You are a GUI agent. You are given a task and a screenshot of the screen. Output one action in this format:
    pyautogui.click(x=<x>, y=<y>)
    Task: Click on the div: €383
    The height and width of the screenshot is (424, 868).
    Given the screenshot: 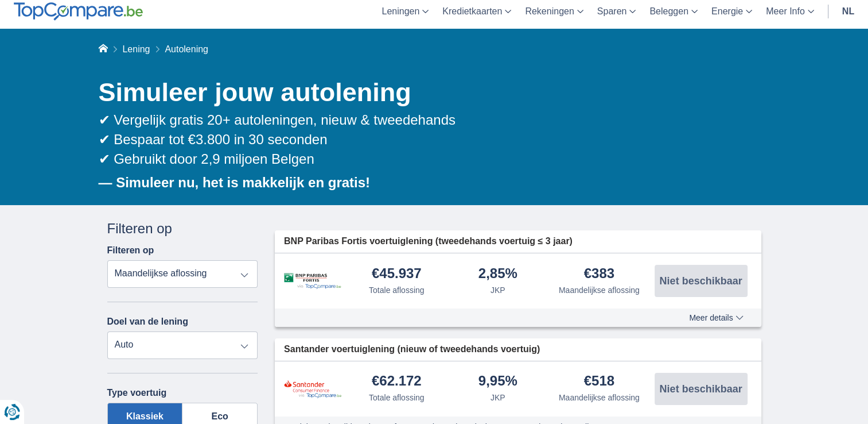 What is the action you would take?
    pyautogui.click(x=599, y=274)
    